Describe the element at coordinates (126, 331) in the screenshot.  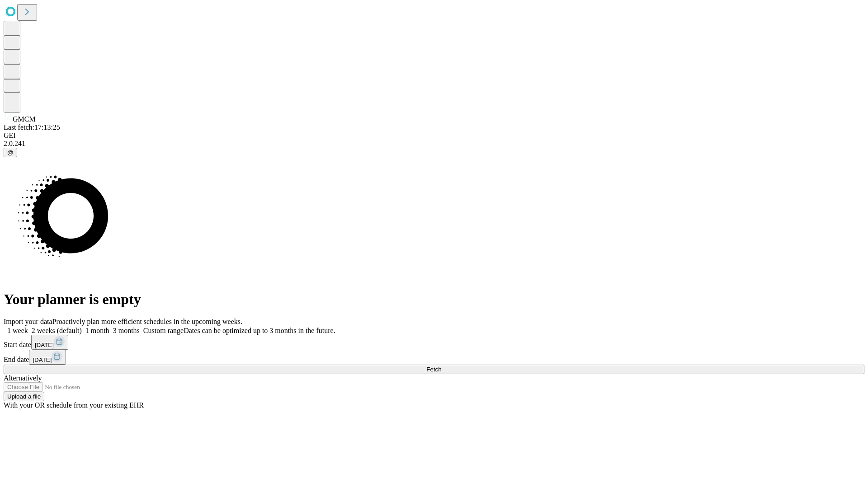
I see `span: 3 months` at that location.